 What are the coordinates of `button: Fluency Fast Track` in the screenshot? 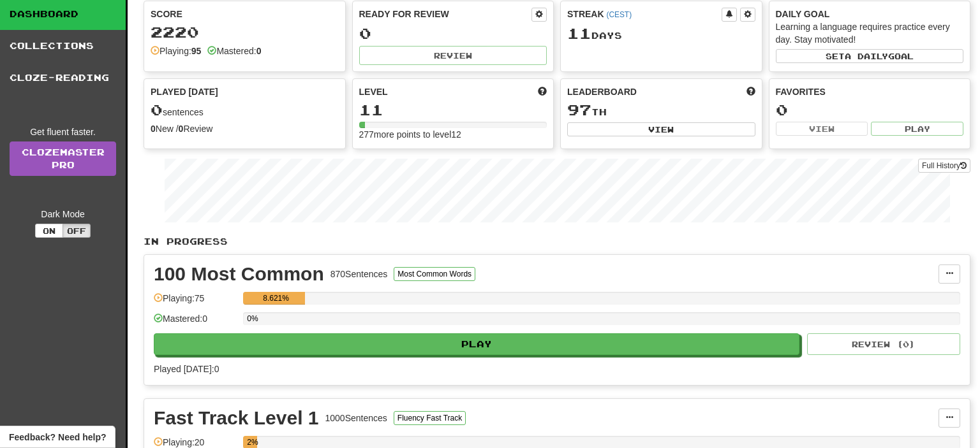 It's located at (429, 418).